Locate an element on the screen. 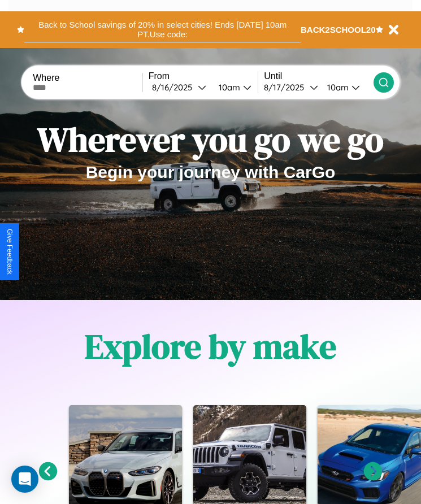 This screenshot has width=421, height=504. button: 8/16/2025 is located at coordinates (179, 87).